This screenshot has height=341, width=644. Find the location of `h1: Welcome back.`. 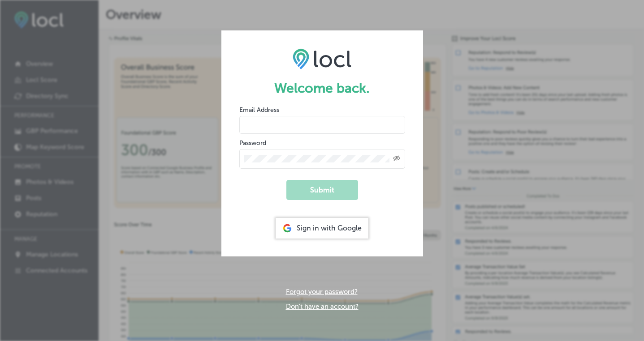

h1: Welcome back. is located at coordinates (322, 88).